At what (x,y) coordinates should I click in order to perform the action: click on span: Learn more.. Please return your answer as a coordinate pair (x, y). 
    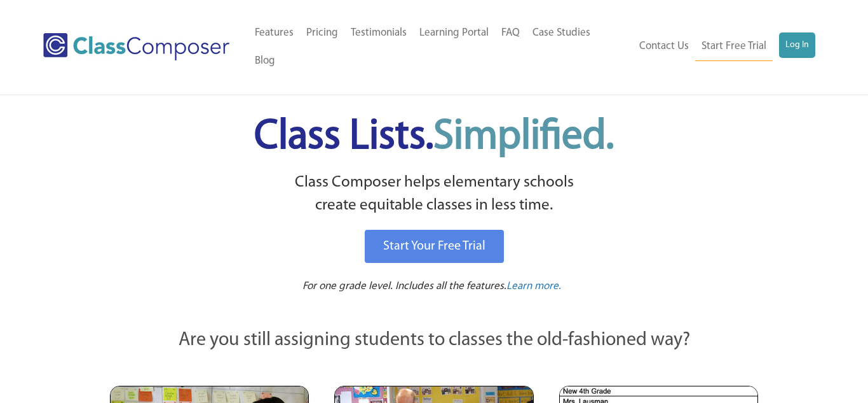
    Looking at the image, I should click on (534, 285).